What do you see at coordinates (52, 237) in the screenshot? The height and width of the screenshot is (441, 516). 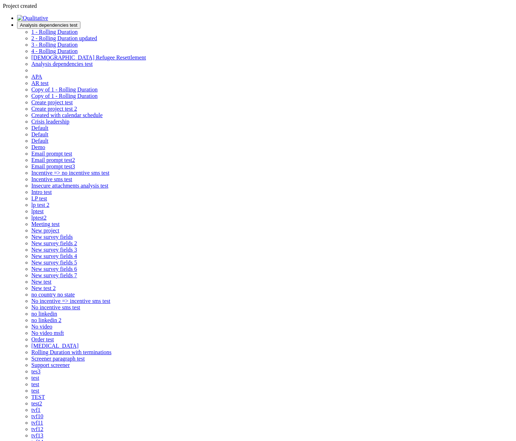 I see `span: New survey fields` at bounding box center [52, 237].